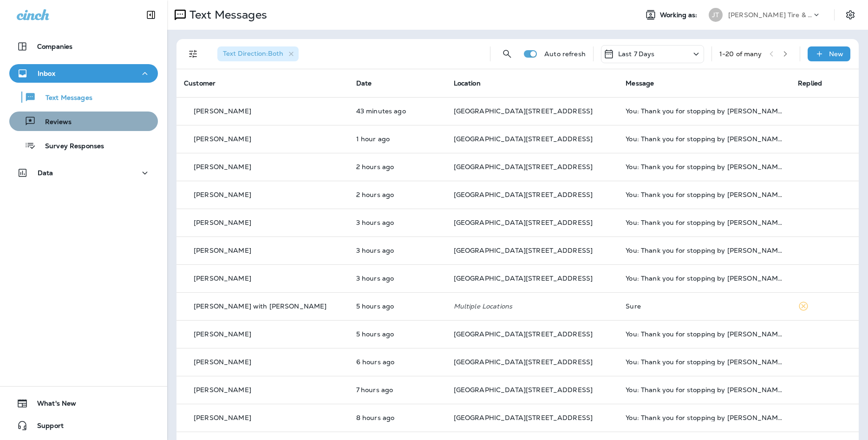 The height and width of the screenshot is (440, 868). Describe the element at coordinates (398, 167) in the screenshot. I see `p: Sep 26, 2025 02:00 PM` at that location.